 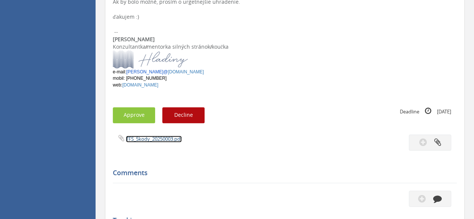 I want to click on div: ďakujem :), so click(x=285, y=54).